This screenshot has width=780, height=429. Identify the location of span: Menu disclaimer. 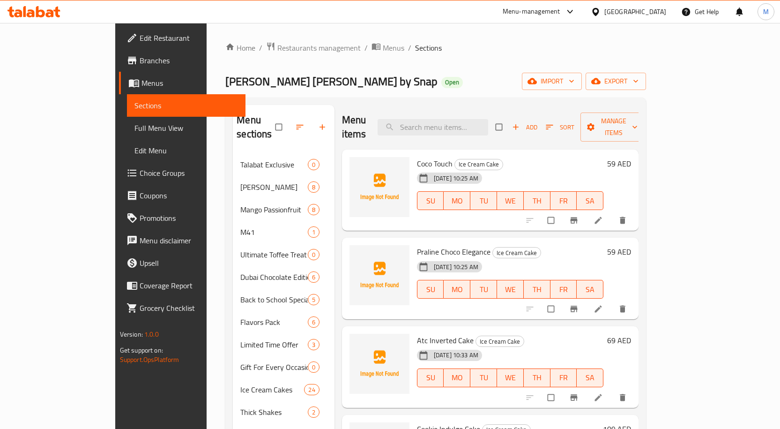
(189, 240).